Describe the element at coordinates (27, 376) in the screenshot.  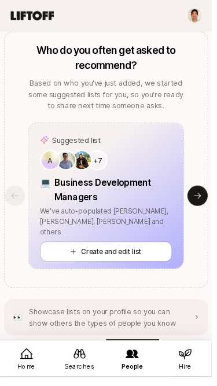
I see `span: Home` at that location.